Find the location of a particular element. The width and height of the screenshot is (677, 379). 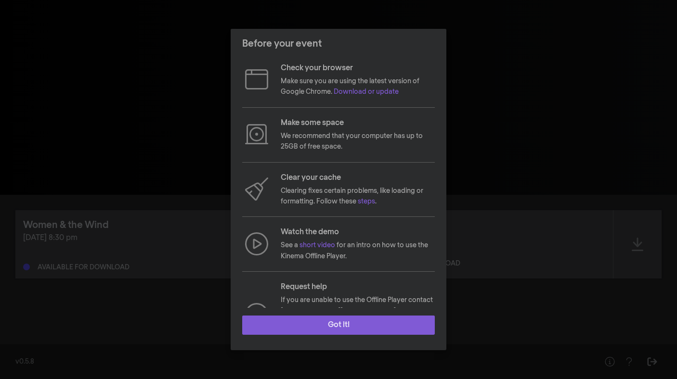

button: Got it! is located at coordinates (338, 325).